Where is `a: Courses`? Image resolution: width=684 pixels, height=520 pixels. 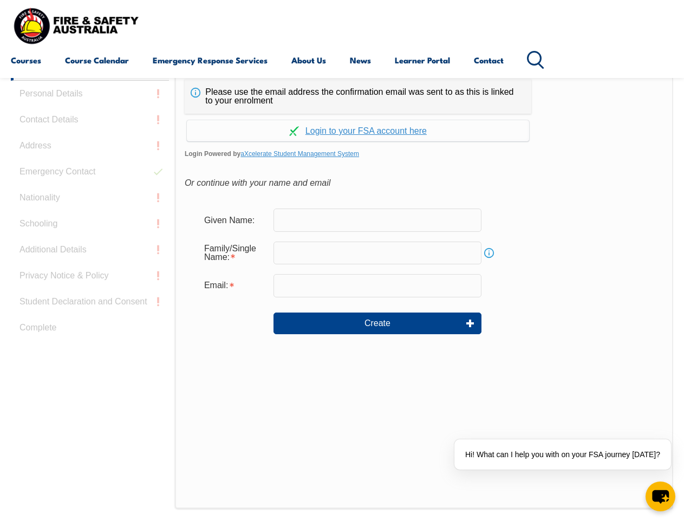
a: Courses is located at coordinates (26, 60).